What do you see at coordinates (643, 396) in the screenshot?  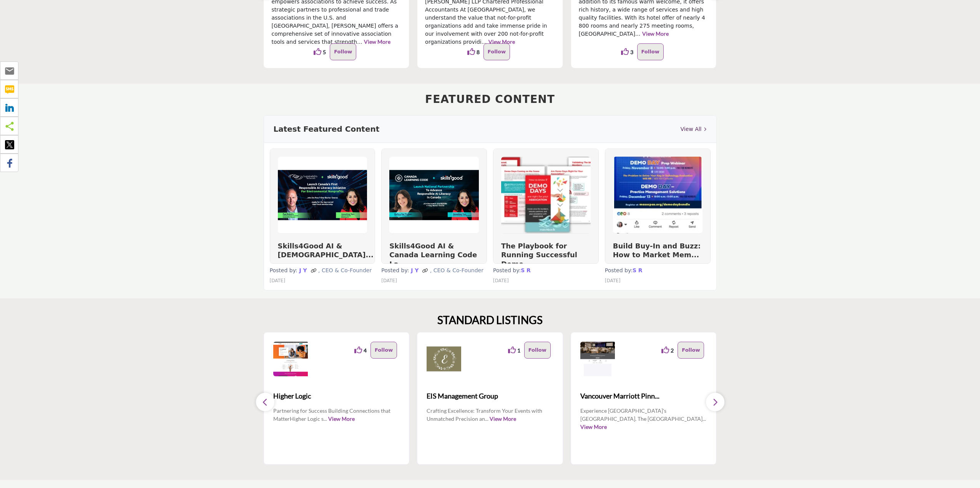 I see `span: Vancouver Marriott Pinn...` at bounding box center [643, 396].